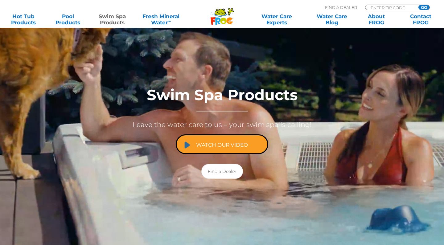  Describe the element at coordinates (222, 100) in the screenshot. I see `h1: Swim Spa Products` at that location.